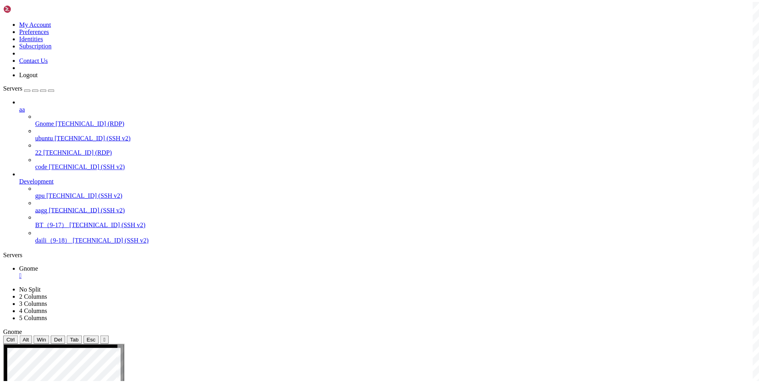  I want to click on button: Alt, so click(26, 334).